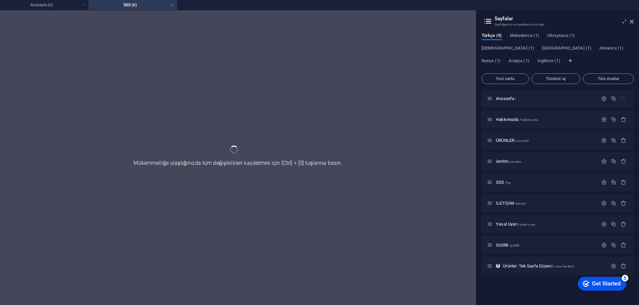 The image size is (639, 305). Describe the element at coordinates (561, 35) in the screenshot. I see `font: Ukraynaca (1)` at that location.